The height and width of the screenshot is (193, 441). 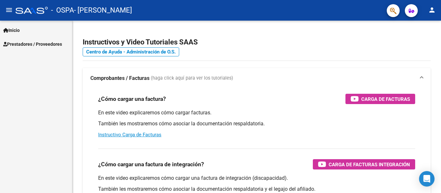 I want to click on p: También les mostraremos cómo asociar la documentación respaldatoria y el legajo del afiliado., so click(x=257, y=190).